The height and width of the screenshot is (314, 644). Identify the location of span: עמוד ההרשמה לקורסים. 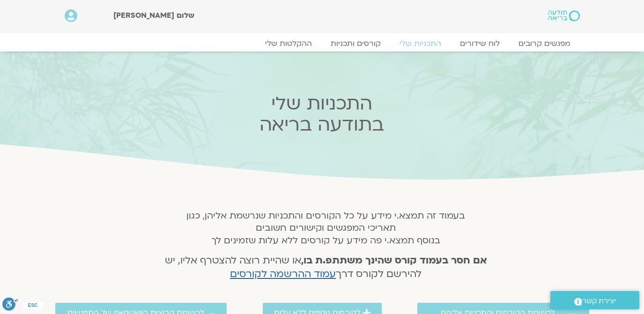
(283, 274).